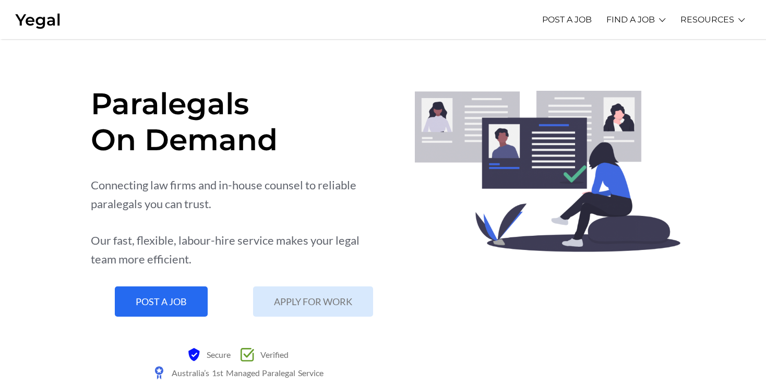 This screenshot has height=385, width=766. What do you see at coordinates (631, 19) in the screenshot?
I see `a: FIND A JOB` at bounding box center [631, 19].